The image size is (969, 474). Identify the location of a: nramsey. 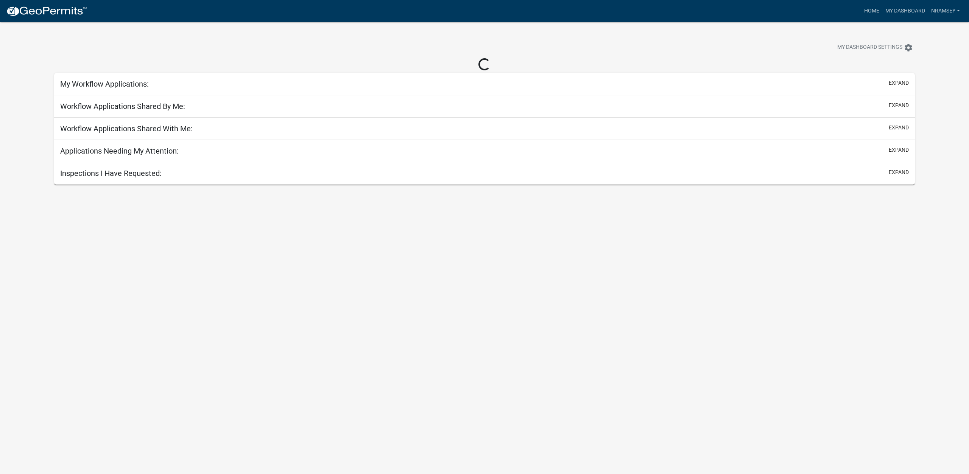
(945, 11).